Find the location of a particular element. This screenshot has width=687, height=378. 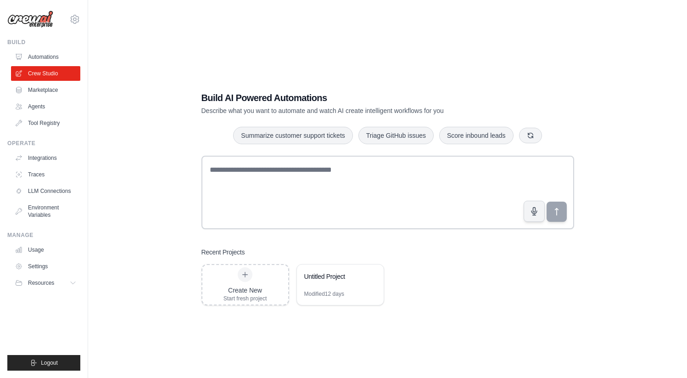

div: Manage is located at coordinates (44, 235).